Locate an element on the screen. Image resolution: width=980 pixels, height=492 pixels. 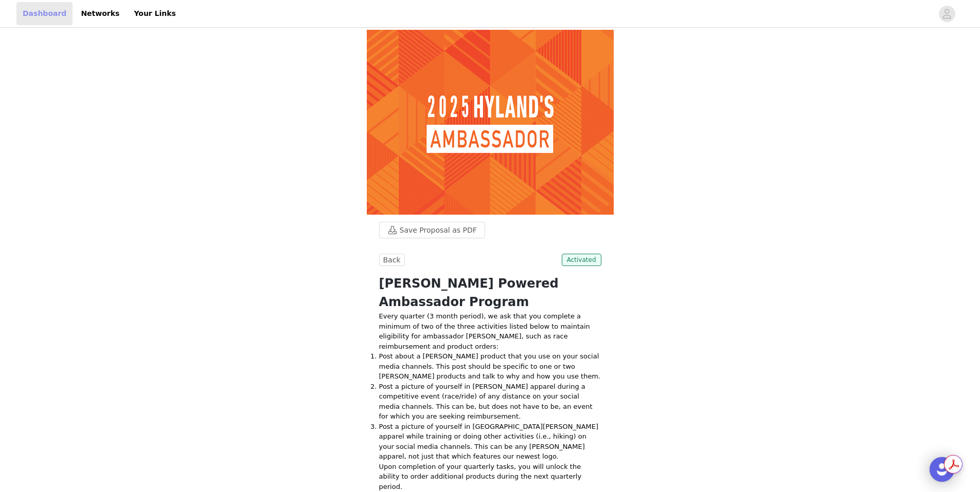
button: Back is located at coordinates (392, 260).